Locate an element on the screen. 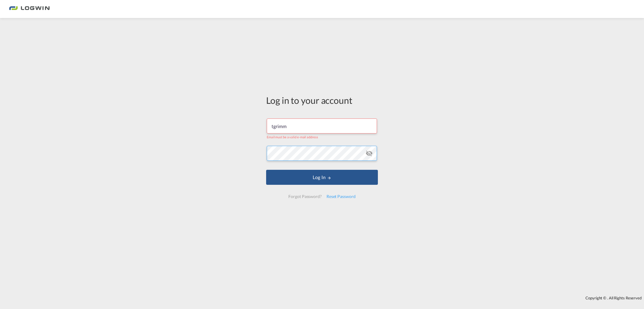 The height and width of the screenshot is (309, 644). div: Forgot Password? is located at coordinates (305, 196).